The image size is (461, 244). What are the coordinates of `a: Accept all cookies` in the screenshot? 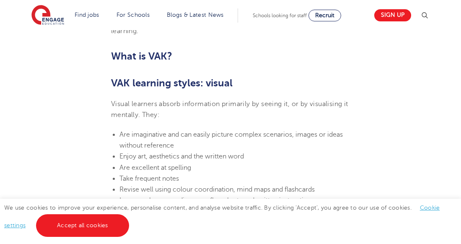 It's located at (83, 225).